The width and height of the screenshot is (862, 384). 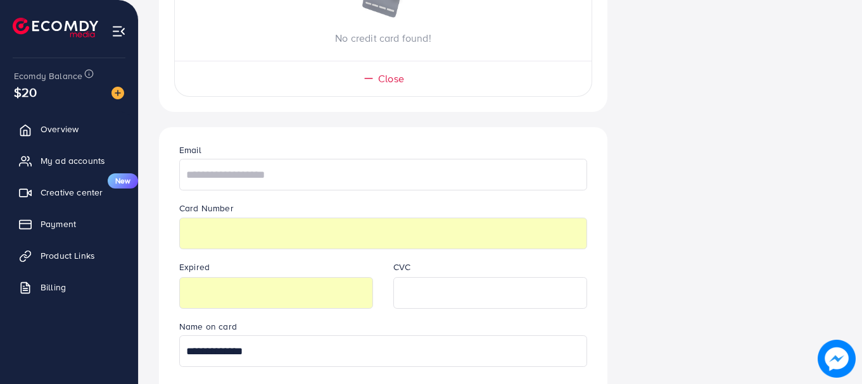 I want to click on img: menu, so click(x=118, y=31).